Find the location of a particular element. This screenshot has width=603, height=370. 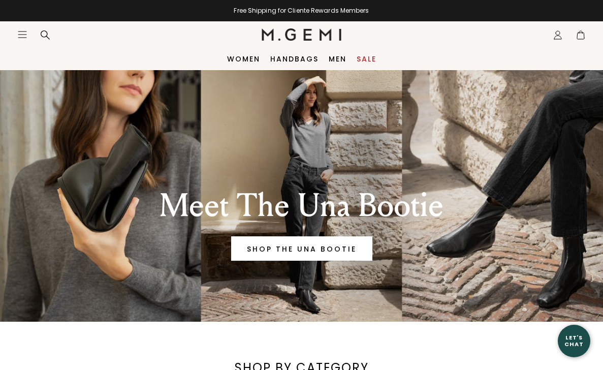

a: Handbags is located at coordinates (294, 59).